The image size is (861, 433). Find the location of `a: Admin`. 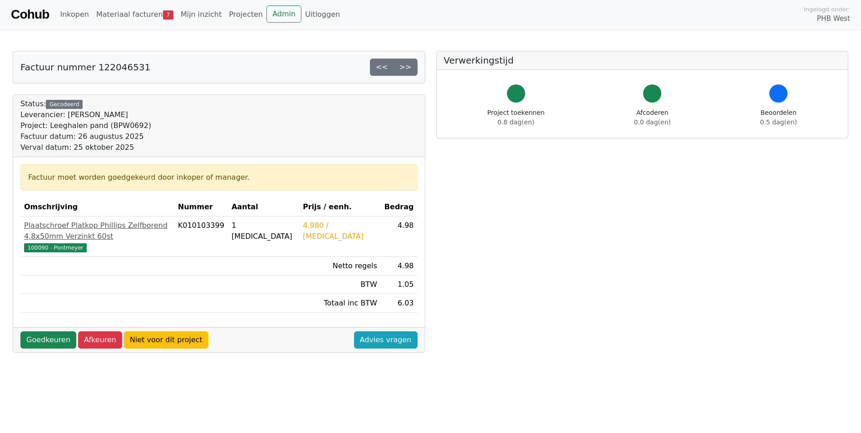

a: Admin is located at coordinates (284, 14).